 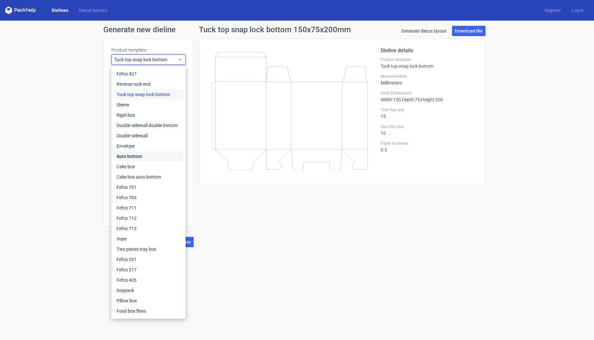 What do you see at coordinates (148, 239) in the screenshot?
I see `div: Yope` at bounding box center [148, 239].